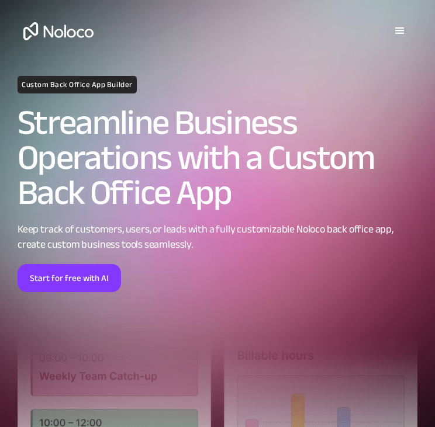 This screenshot has width=435, height=427. I want to click on div: menu, so click(400, 31).